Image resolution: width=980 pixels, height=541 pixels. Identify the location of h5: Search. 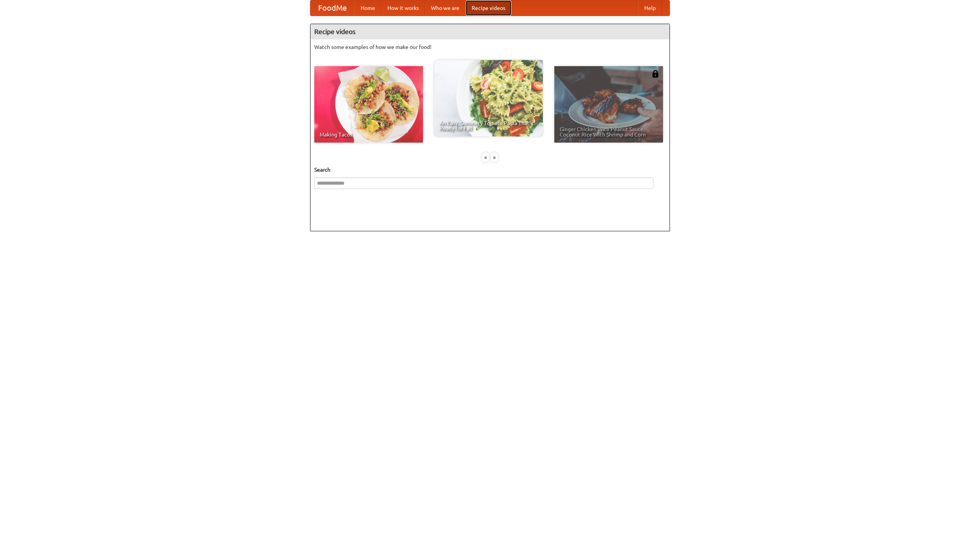
(490, 170).